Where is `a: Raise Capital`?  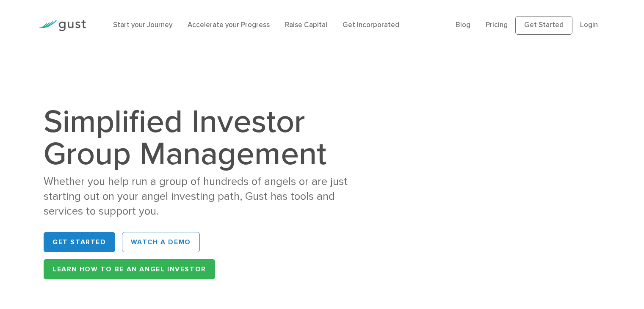
a: Raise Capital is located at coordinates (306, 25).